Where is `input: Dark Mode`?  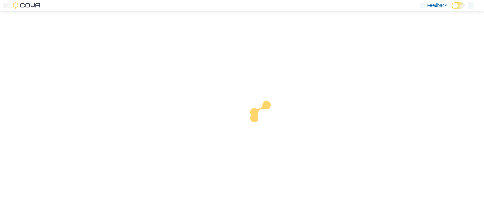 input: Dark Mode is located at coordinates (458, 5).